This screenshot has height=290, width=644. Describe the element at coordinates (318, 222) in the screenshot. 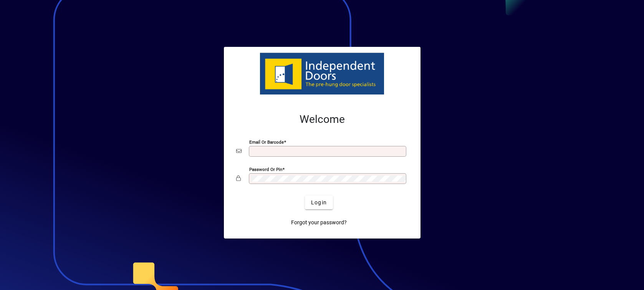

I see `a: Forgot your password?` at that location.